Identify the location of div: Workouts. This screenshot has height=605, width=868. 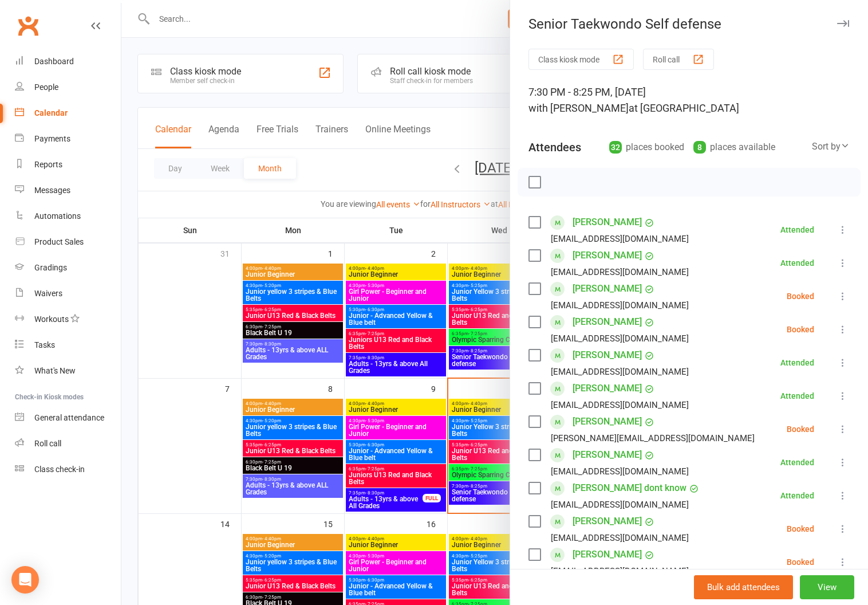
(51, 319).